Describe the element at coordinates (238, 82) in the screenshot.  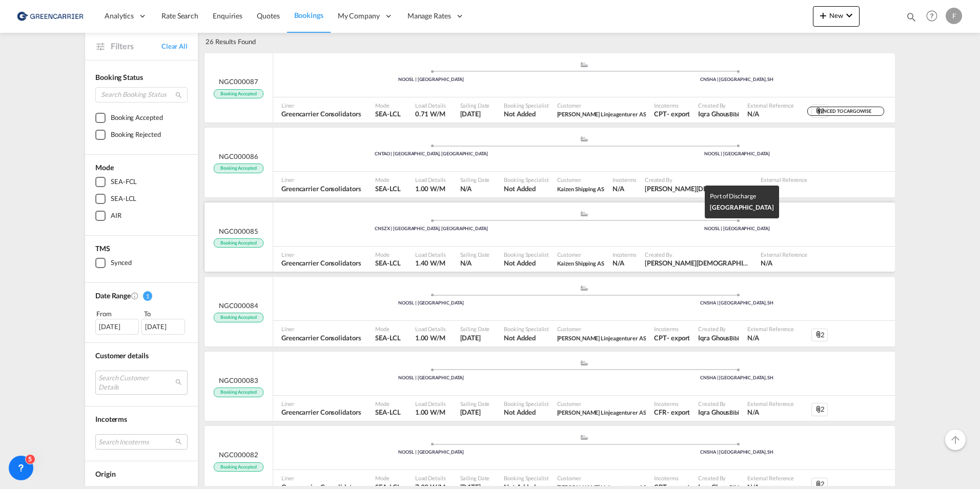
I see `span: NGC000087` at that location.